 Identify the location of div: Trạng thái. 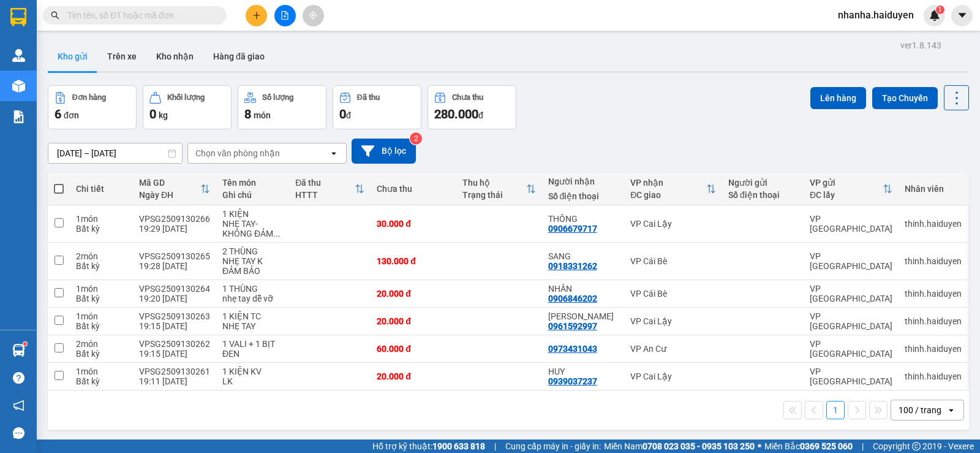
(494, 195).